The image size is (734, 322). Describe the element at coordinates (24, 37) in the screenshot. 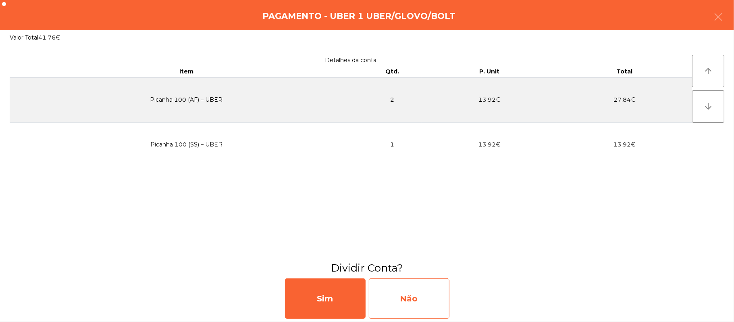

I see `span: Valor Total` at that location.